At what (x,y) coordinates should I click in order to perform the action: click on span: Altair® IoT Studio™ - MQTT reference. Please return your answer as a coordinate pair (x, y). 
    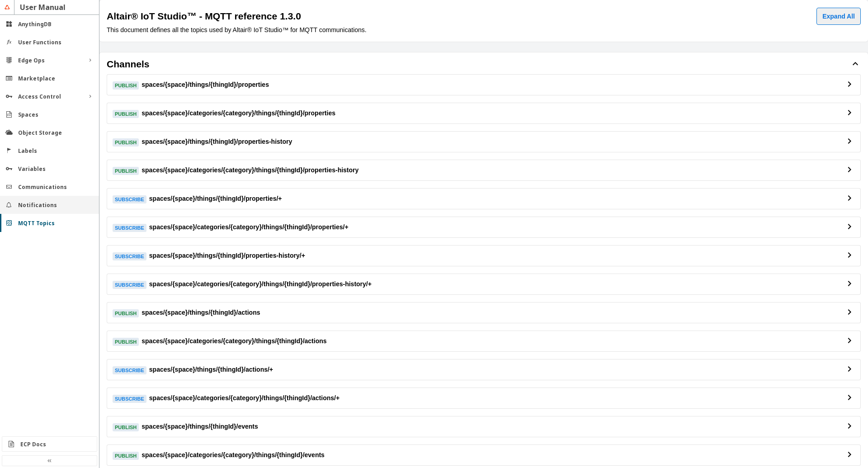
    Looking at the image, I should click on (192, 16).